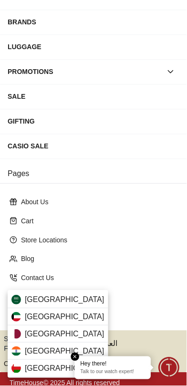  What do you see at coordinates (16, 300) in the screenshot?
I see `img: Saudi Arabia` at bounding box center [16, 300].